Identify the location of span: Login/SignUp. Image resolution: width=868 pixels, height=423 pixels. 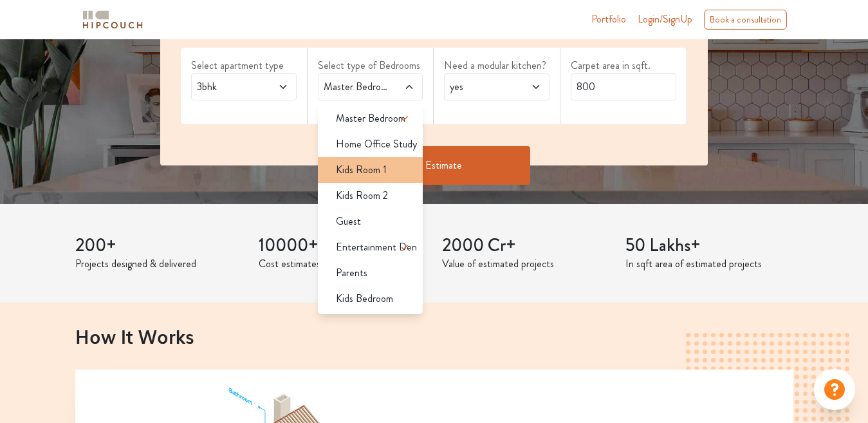
(664, 19).